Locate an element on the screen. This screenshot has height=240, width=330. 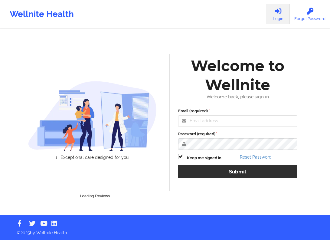
img: wellnite-auth-hero_200.c722682e.png is located at coordinates (92, 115).